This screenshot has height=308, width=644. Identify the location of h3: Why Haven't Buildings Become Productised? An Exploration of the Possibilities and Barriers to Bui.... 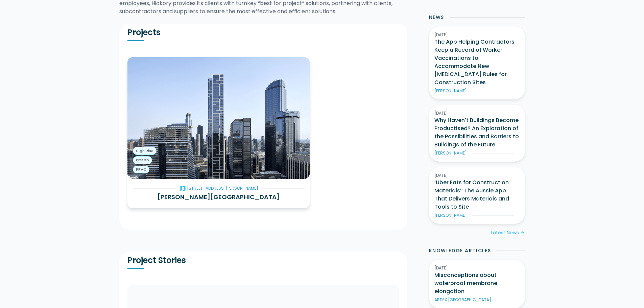
(477, 133).